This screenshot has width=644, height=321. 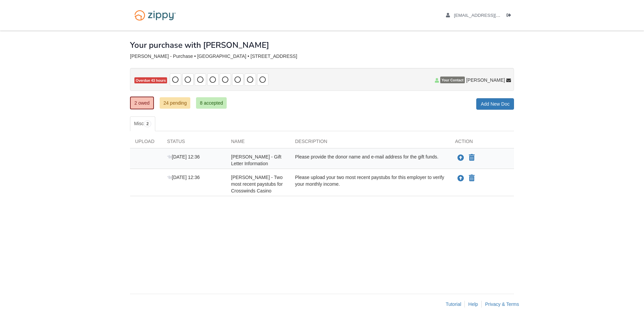 What do you see at coordinates (211, 103) in the screenshot?
I see `a: 8 accepted` at bounding box center [211, 103].